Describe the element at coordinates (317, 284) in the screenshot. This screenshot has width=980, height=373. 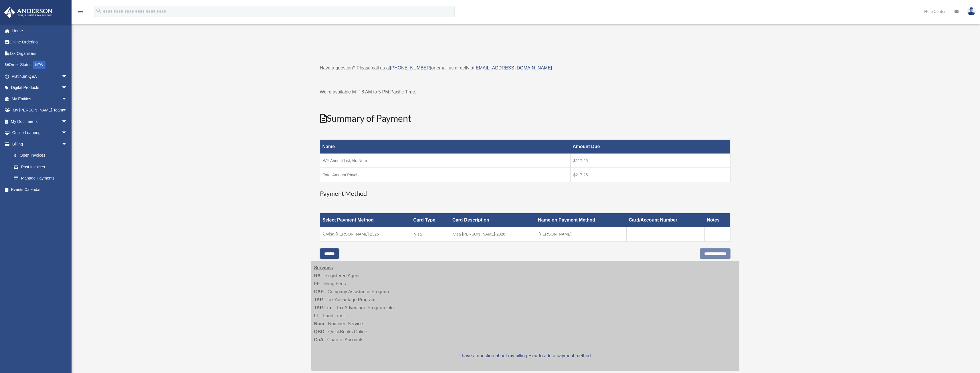
I see `strong: FF` at that location.